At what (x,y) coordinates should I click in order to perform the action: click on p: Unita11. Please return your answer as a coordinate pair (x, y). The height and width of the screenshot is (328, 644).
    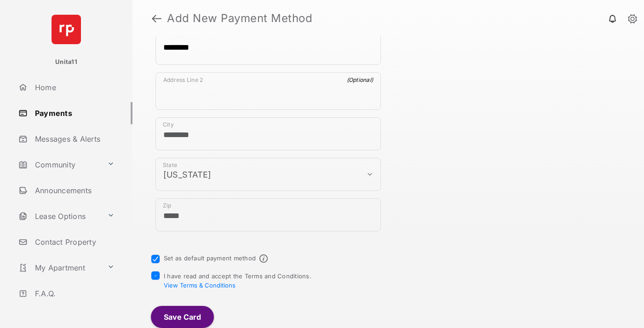
    Looking at the image, I should click on (66, 62).